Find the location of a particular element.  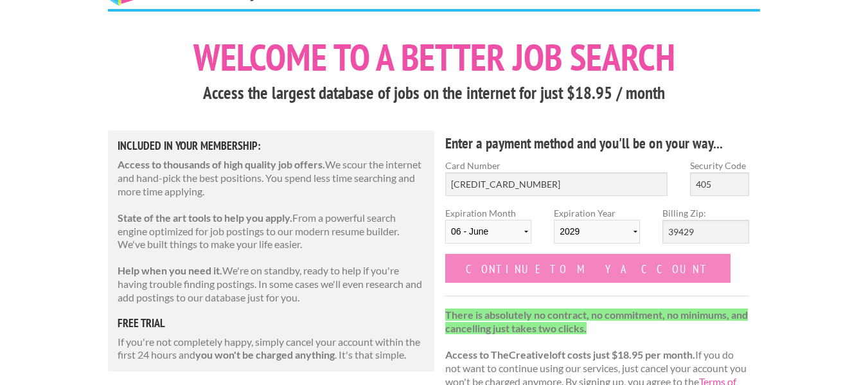

strong: you won't be charged anything is located at coordinates (265, 354).